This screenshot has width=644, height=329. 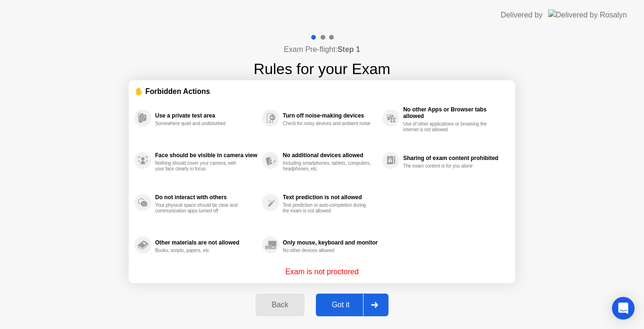 What do you see at coordinates (199, 166) in the screenshot?
I see `div: Nothing should cover your camera, with your face clearly in focus` at bounding box center [199, 166].